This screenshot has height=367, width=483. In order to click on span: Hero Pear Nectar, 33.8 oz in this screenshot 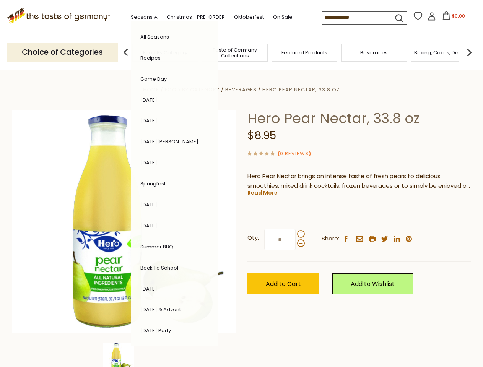, I will do `click(301, 89)`.